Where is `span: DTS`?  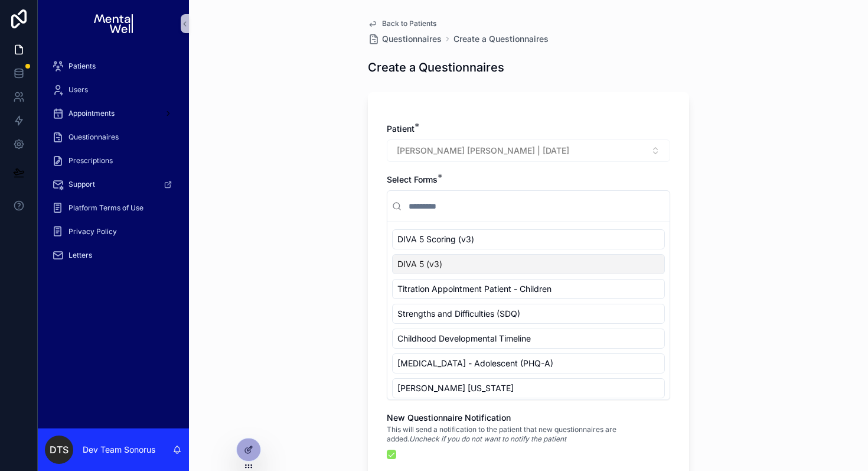 span: DTS is located at coordinates (59, 450).